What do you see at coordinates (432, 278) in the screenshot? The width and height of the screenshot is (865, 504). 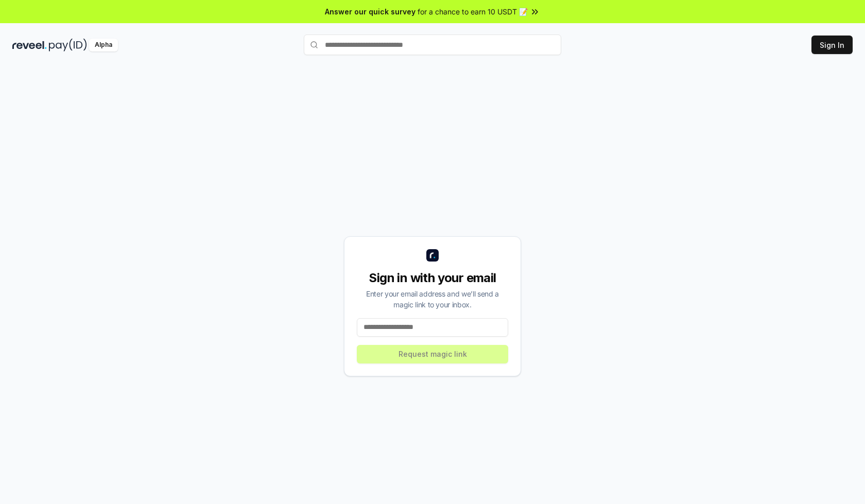 I see `div: Sign in with your email` at bounding box center [432, 278].